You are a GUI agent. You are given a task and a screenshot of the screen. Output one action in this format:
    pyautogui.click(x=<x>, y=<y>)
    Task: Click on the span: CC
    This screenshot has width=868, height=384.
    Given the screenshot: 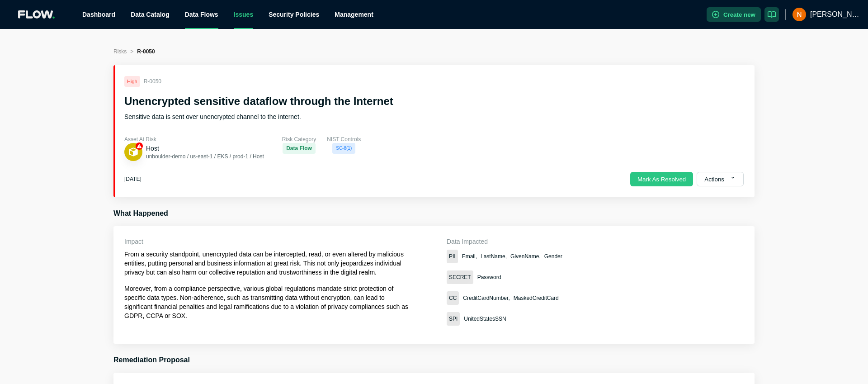 What is the action you would take?
    pyautogui.click(x=452, y=298)
    